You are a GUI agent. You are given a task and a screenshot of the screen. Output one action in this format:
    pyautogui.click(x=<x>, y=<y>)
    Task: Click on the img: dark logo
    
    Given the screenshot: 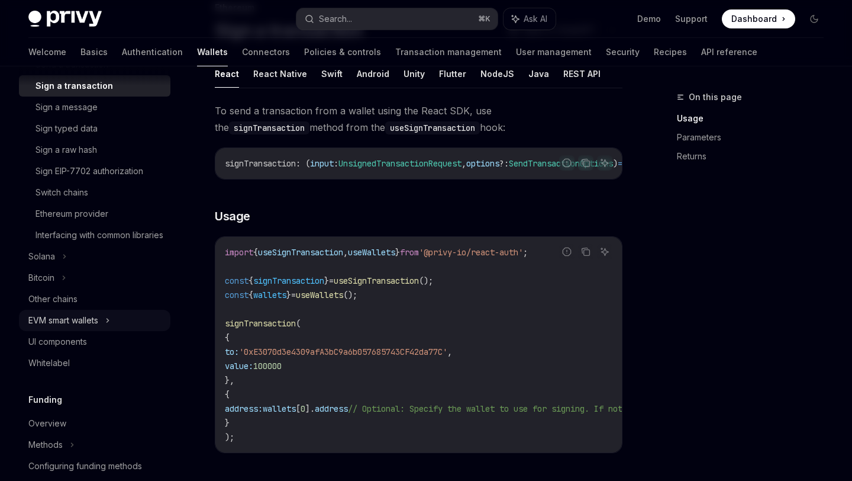 What is the action you would take?
    pyautogui.click(x=65, y=19)
    